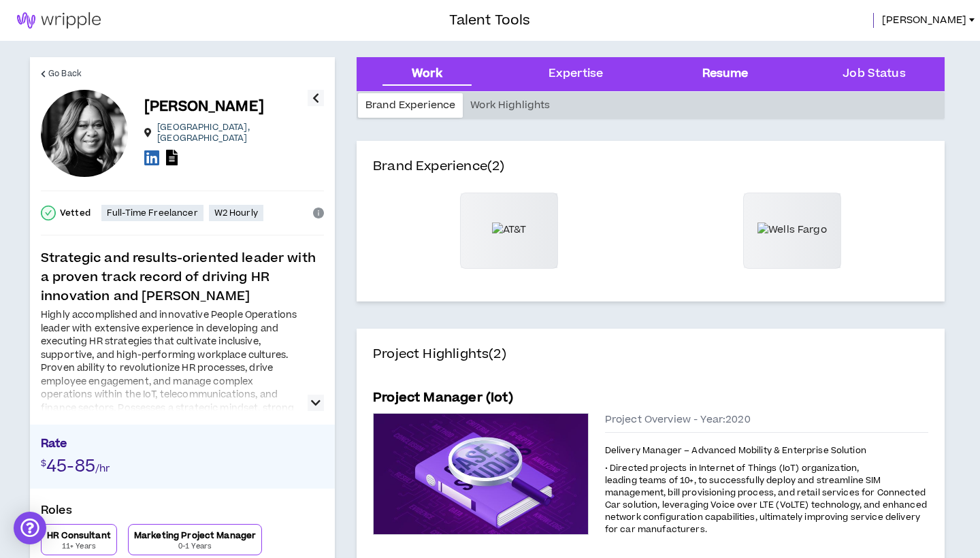  I want to click on span: info-circle, so click(319, 213).